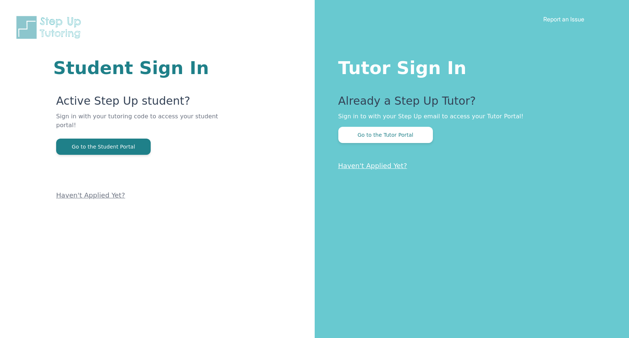 This screenshot has height=338, width=629. Describe the element at coordinates (103, 147) in the screenshot. I see `button: Go to the Student Portal` at that location.